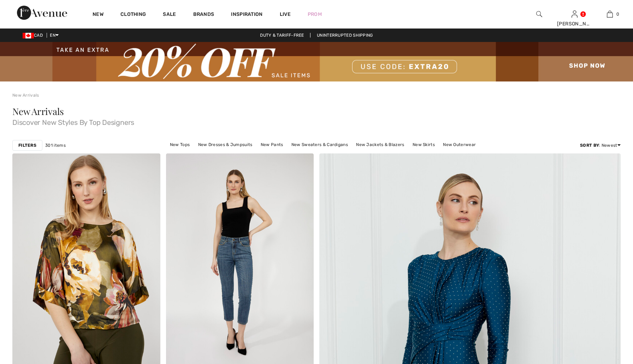 The height and width of the screenshot is (364, 633). Describe the element at coordinates (618, 14) in the screenshot. I see `span: 0` at that location.